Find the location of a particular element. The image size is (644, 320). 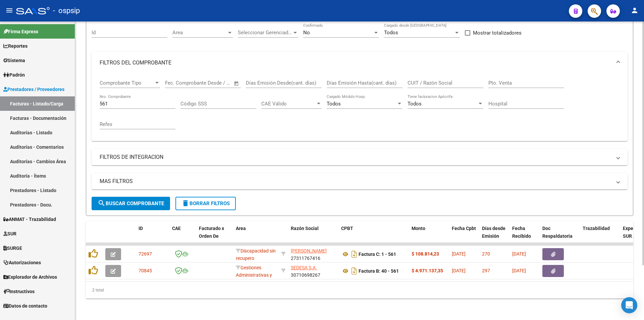

span: Firma Express is located at coordinates (21, 31).